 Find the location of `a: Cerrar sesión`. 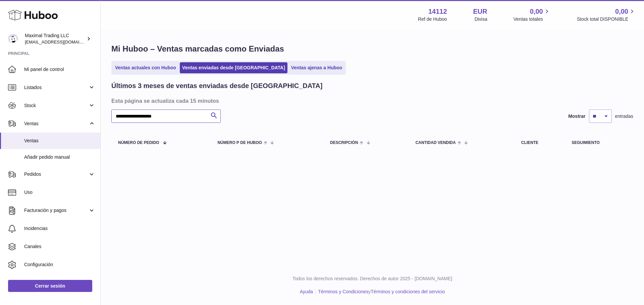

a: Cerrar sesión is located at coordinates (50, 286).